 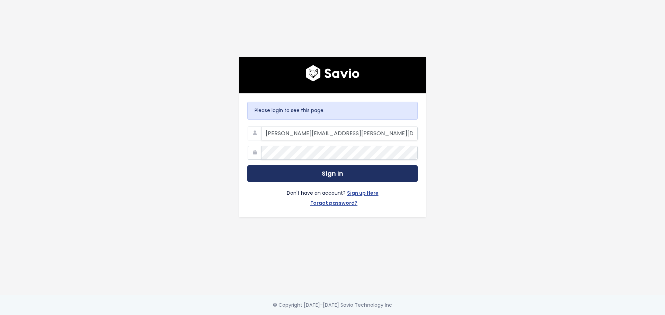 I want to click on a: Forgot password?, so click(x=334, y=204).